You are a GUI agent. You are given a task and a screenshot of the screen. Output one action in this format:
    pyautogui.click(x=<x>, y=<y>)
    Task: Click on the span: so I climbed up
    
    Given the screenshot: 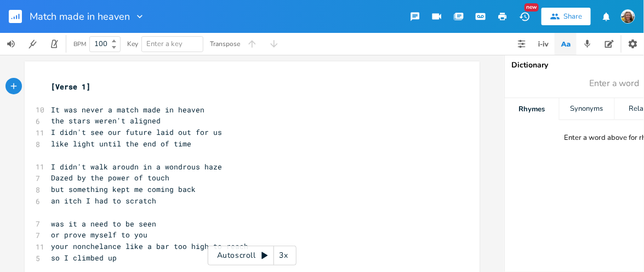 What is the action you would take?
    pyautogui.click(x=84, y=258)
    